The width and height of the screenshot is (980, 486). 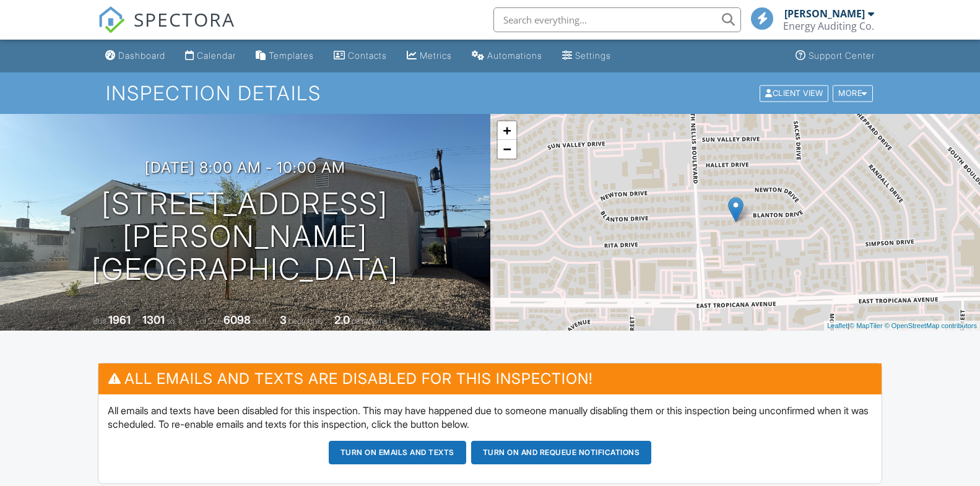 What do you see at coordinates (360, 55) in the screenshot?
I see `a: Contacts` at bounding box center [360, 55].